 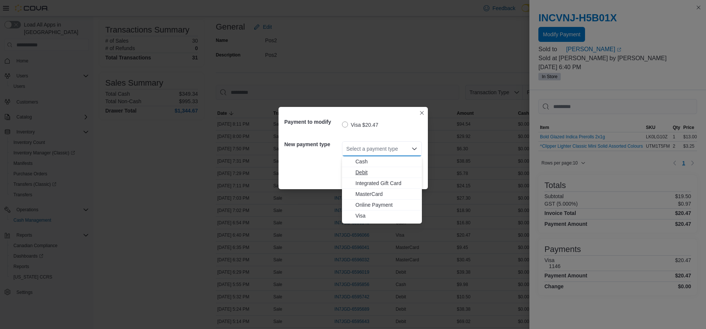 I want to click on span: Online Payment, so click(x=387, y=205).